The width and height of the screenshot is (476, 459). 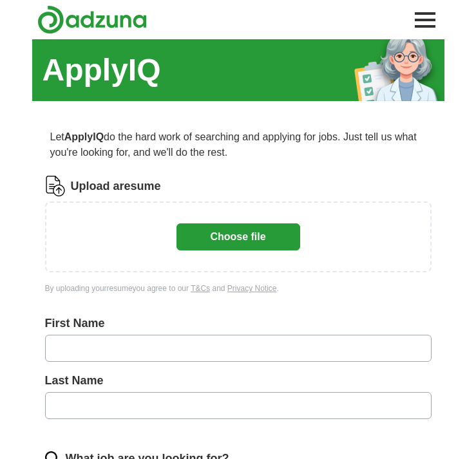 I want to click on button: Toggle main navigation menu, so click(x=425, y=20).